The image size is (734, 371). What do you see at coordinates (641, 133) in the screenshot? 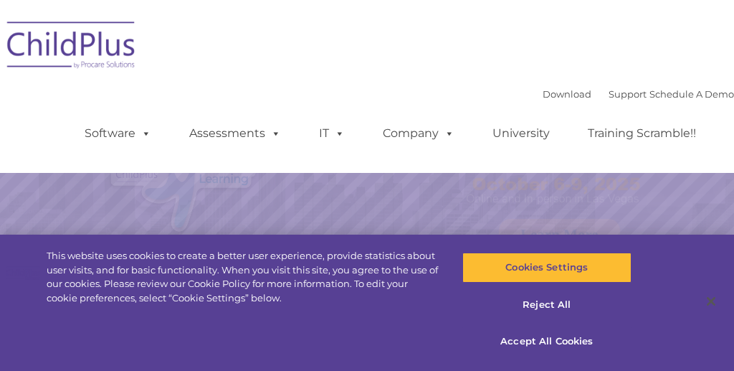
I see `a: Training Scramble!!` at bounding box center [641, 133].